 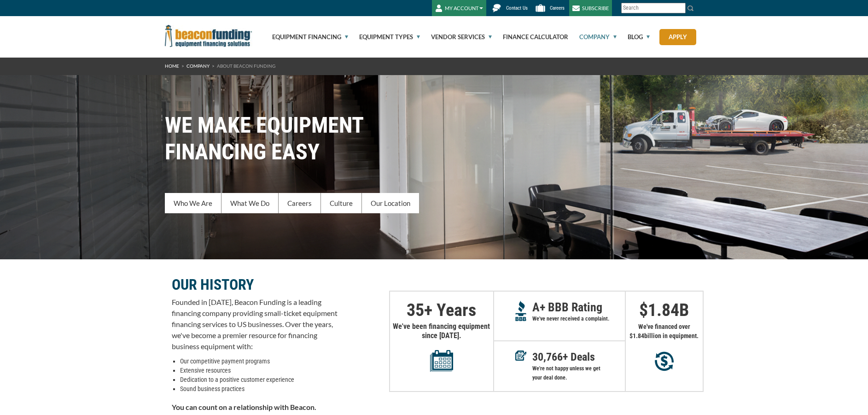 I want to click on a: Beacon Funding Corporation, so click(x=209, y=35).